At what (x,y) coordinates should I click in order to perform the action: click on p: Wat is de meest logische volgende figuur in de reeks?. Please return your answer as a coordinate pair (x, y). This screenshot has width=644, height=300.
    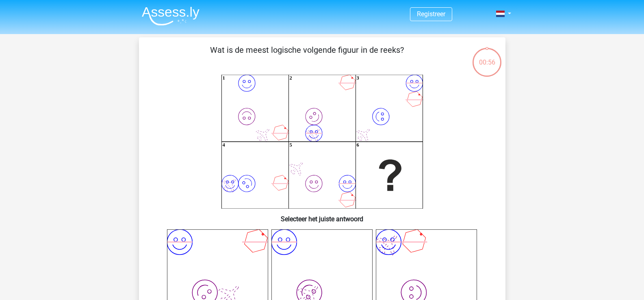
    Looking at the image, I should click on (307, 56).